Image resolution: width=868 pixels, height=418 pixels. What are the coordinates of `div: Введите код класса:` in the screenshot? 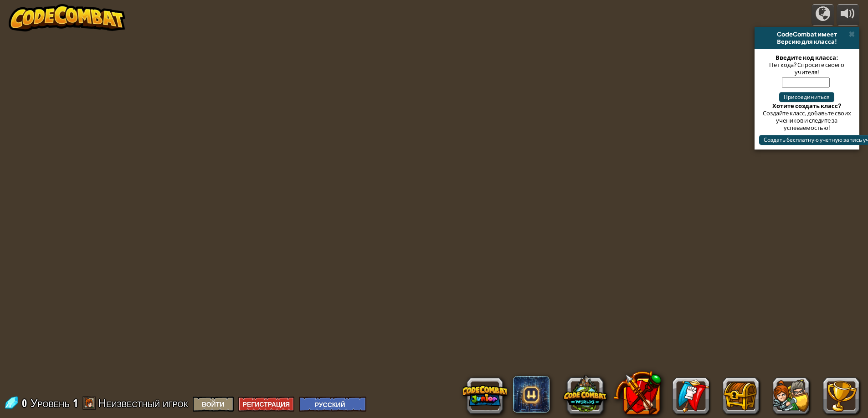 It's located at (807, 57).